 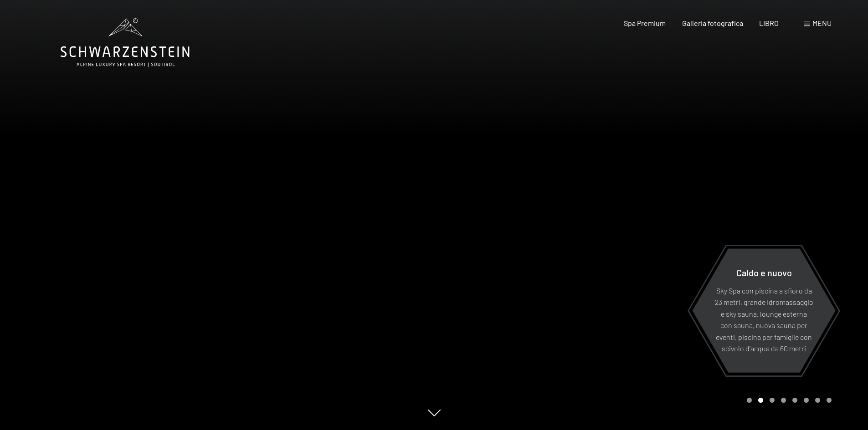 I want to click on div: Pagina Carosello 1 (Diapositiva corrente), so click(x=749, y=400).